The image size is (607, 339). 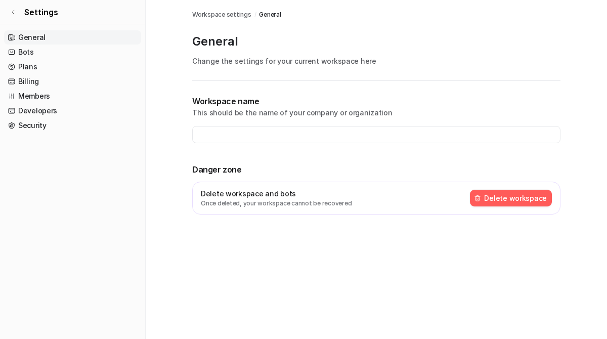 I want to click on p: This should be the name of your company or organization, so click(x=377, y=112).